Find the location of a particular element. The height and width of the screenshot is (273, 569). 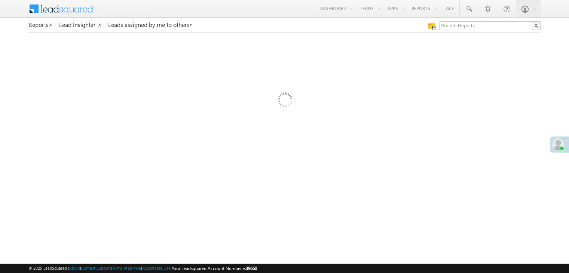

span: © 2025 LeadSquared | | | | | is located at coordinates (143, 268).